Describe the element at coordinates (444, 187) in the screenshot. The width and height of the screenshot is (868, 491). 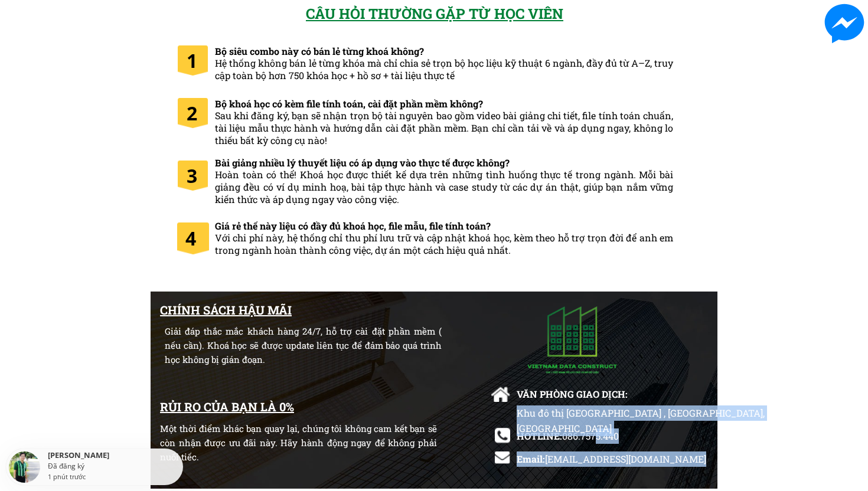
I see `span: Hoàn toàn có thể! Khoá học được thiết kế dựa trên những tình huống thực tế trong ngành. Mỗi bài g...` at that location.